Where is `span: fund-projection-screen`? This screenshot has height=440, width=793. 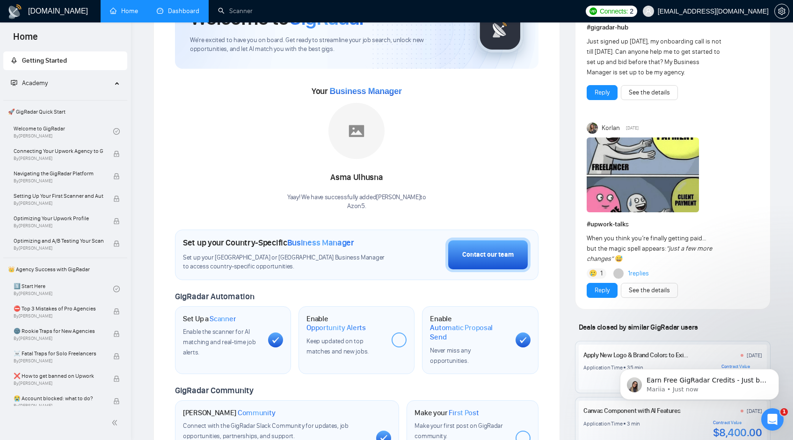
span: fund-projection-screen is located at coordinates (14, 83).